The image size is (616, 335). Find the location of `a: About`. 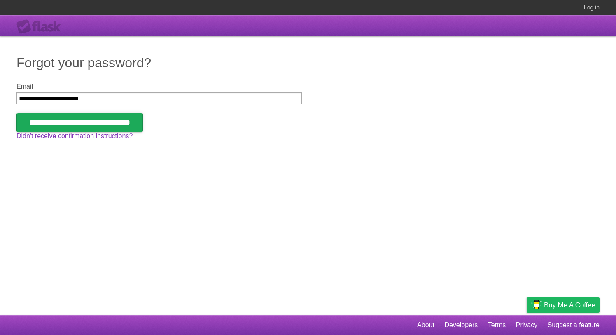

a: About is located at coordinates (426, 325).